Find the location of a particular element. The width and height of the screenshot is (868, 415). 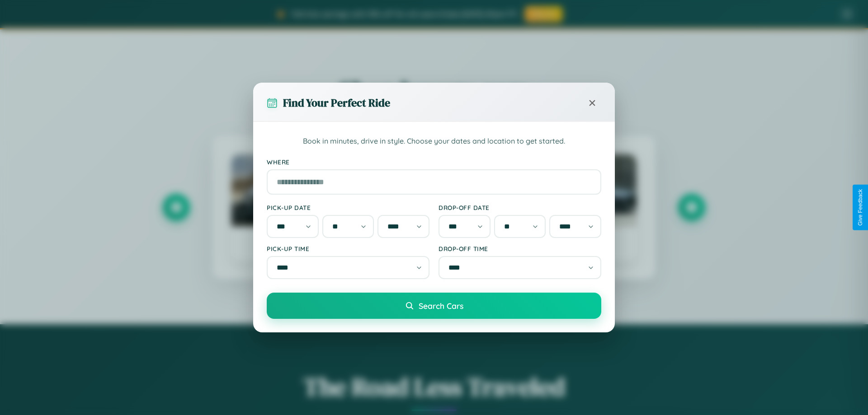

p: Book in minutes, drive in style. Choose your dates and location to get started. is located at coordinates (434, 142).